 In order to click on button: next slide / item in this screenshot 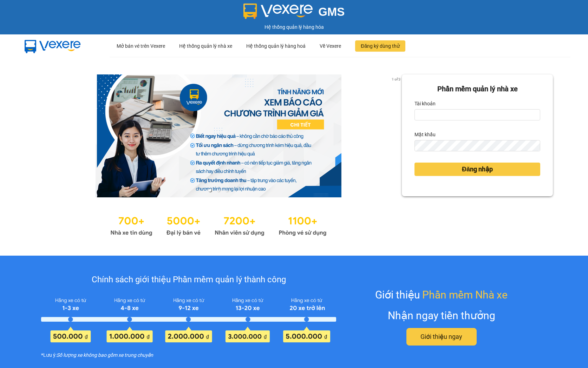, I will do `click(397, 136)`.